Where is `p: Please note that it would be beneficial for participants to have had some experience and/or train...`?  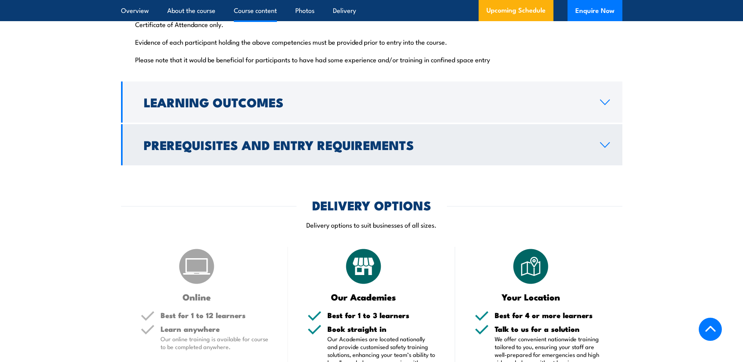
p: Please note that it would be beneficial for participants to have had some experience and/or train... is located at coordinates (372, 59).